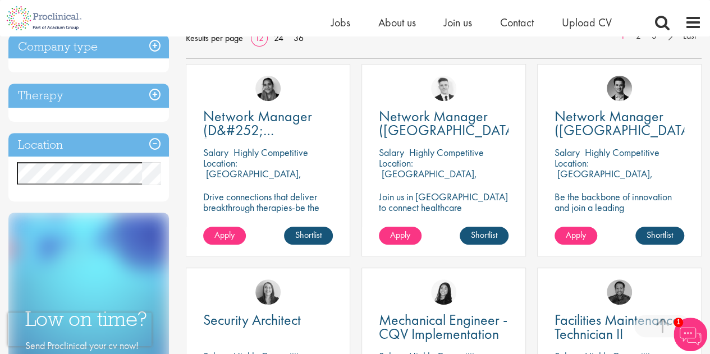 This screenshot has width=710, height=354. Describe the element at coordinates (268, 88) in the screenshot. I see `a: Anjali Parbhu` at that location.